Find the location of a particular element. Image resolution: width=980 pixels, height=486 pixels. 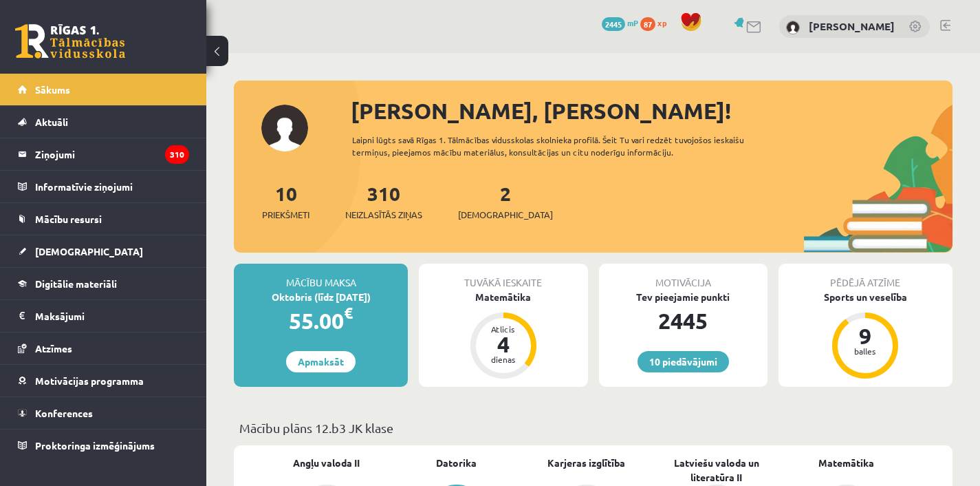

a: Digitālie materiāli is located at coordinates (103, 284).